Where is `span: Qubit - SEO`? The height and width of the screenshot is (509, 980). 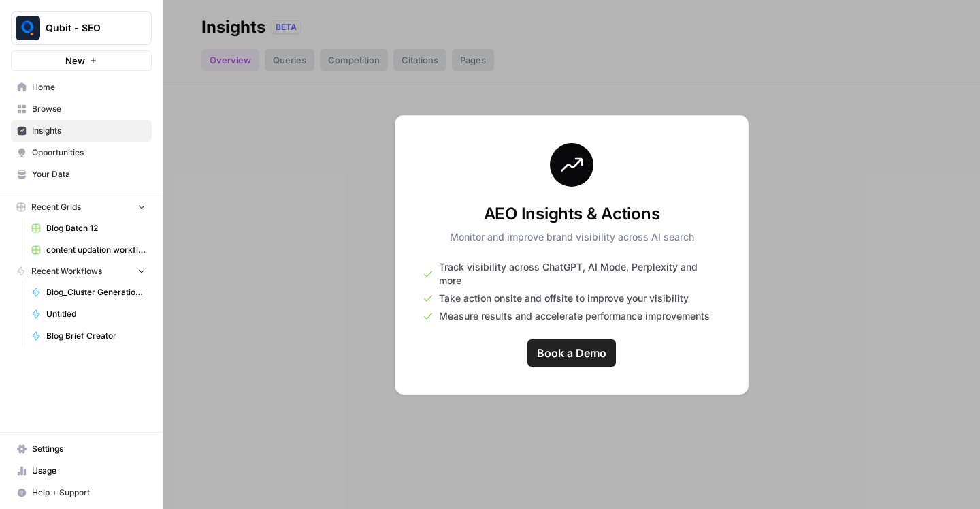 span: Qubit - SEO is located at coordinates (87, 28).